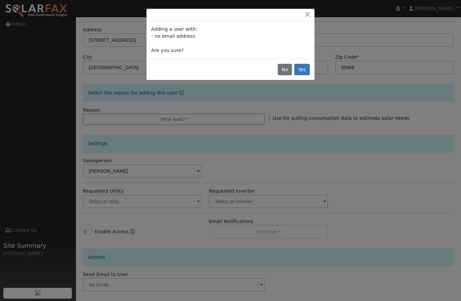 This screenshot has width=461, height=301. What do you see at coordinates (168, 50) in the screenshot?
I see `span: Are you sure?` at bounding box center [168, 50].